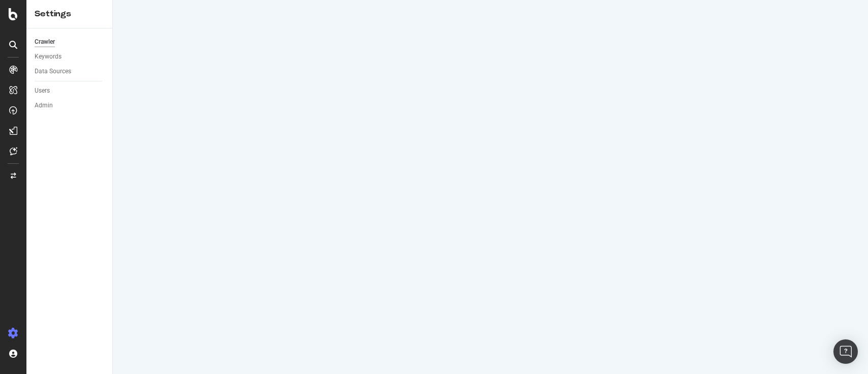  I want to click on div: Admin, so click(44, 105).